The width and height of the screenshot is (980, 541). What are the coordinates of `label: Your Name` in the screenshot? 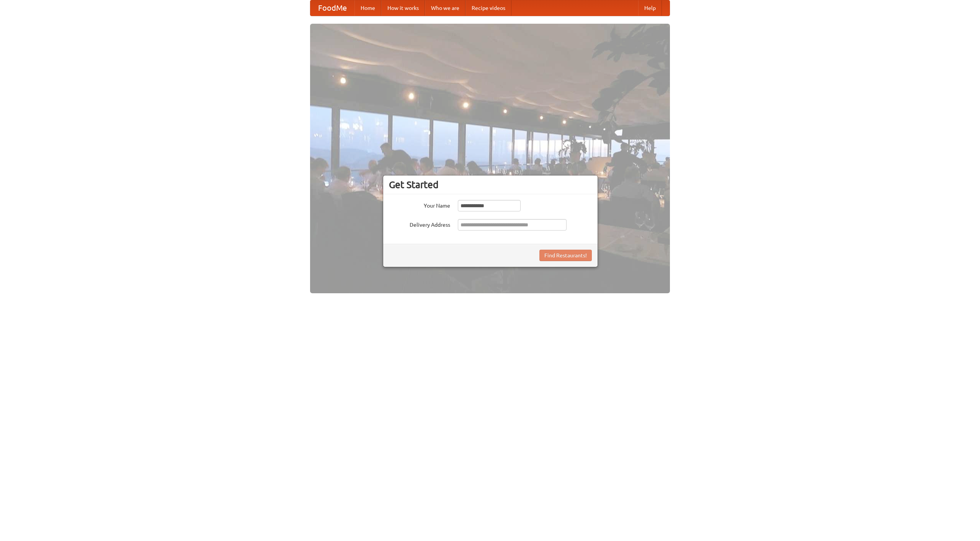 It's located at (419, 205).